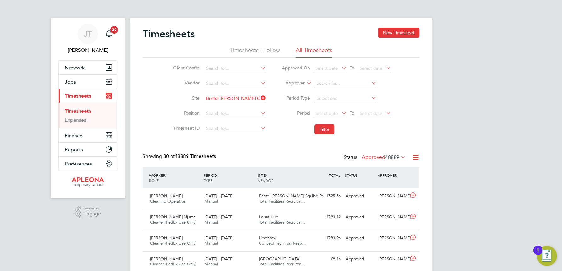  Describe the element at coordinates (74, 150) in the screenshot. I see `span: Reports` at that location.